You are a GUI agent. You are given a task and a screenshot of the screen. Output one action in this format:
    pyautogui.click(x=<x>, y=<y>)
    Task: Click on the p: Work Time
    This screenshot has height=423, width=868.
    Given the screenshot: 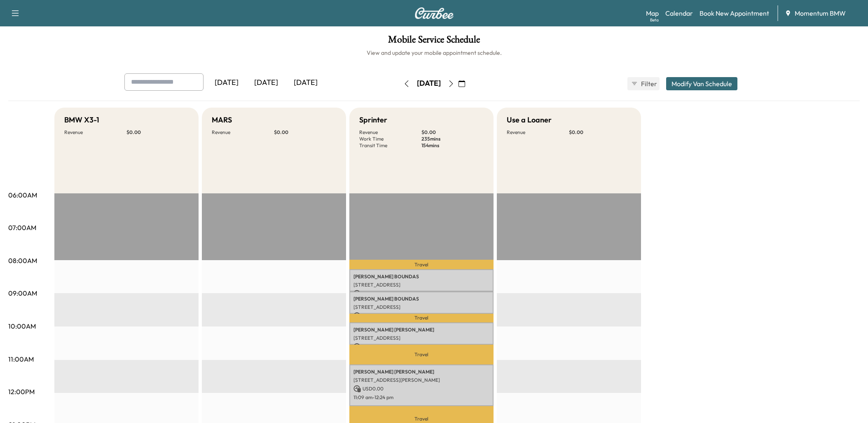 What is the action you would take?
    pyautogui.click(x=390, y=139)
    